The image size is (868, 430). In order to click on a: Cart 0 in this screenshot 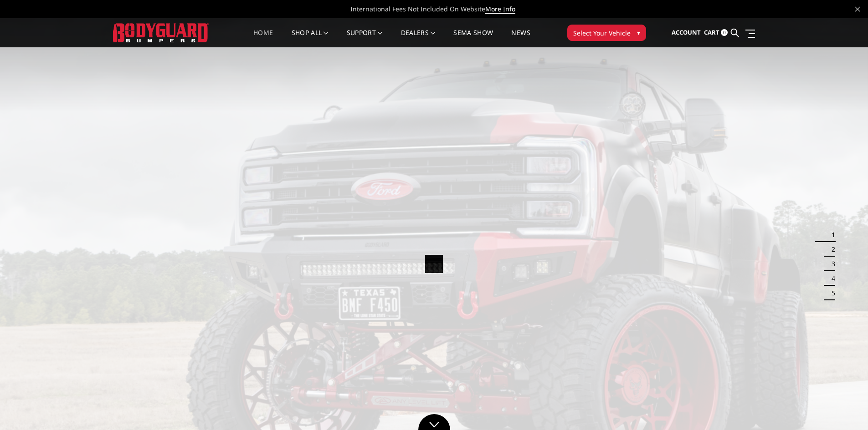, I will do `click(716, 33)`.